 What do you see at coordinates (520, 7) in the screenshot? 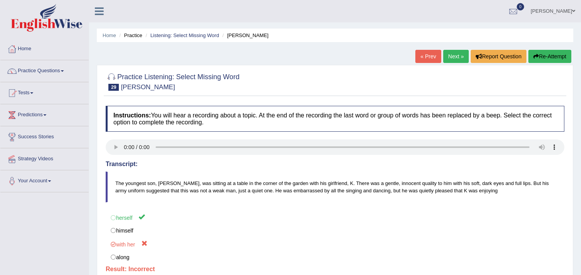
I see `span: 0` at bounding box center [520, 7].